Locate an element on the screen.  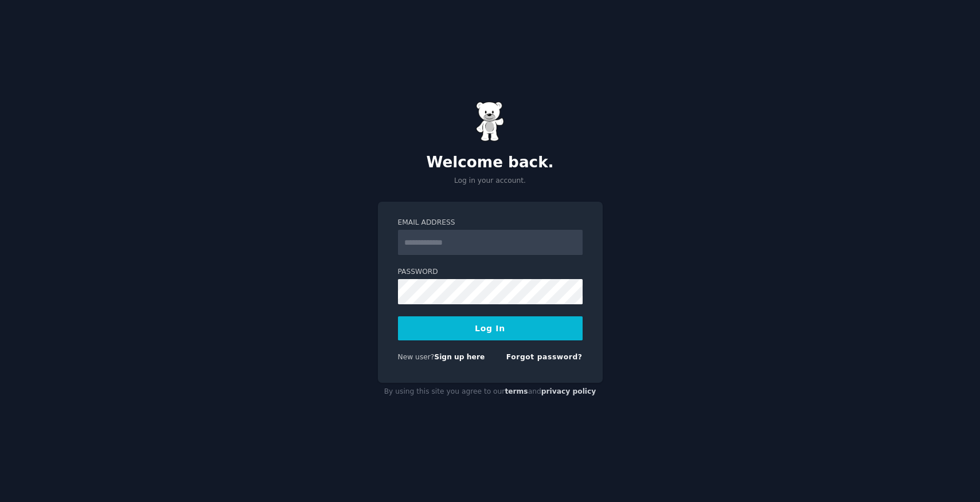
h2: Welcome back. is located at coordinates (490, 163).